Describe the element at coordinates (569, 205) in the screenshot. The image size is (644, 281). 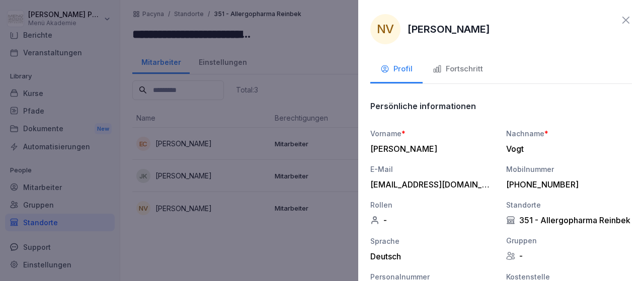
I see `div: Standorte` at that location.